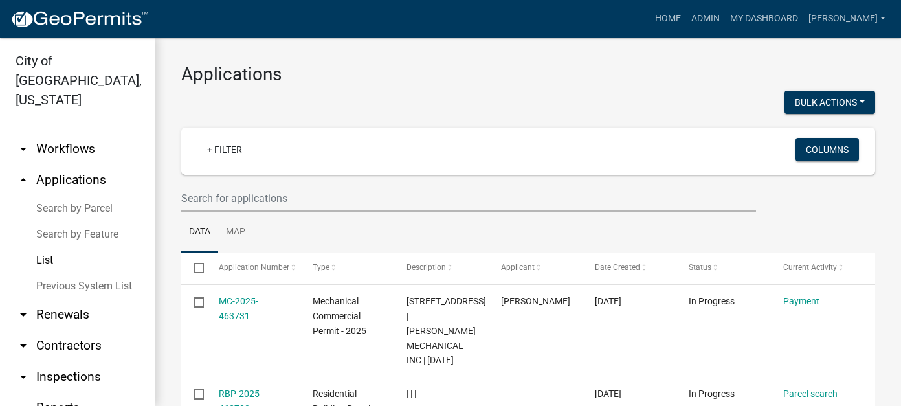 The image size is (901, 406). What do you see at coordinates (199, 232) in the screenshot?
I see `a: Data` at bounding box center [199, 232].